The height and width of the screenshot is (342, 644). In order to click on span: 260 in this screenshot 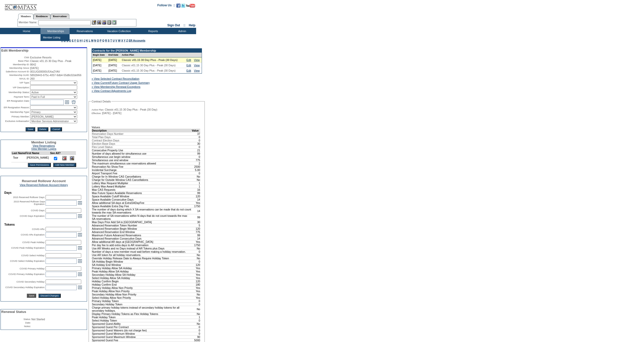, I will do `click(33, 79)`.